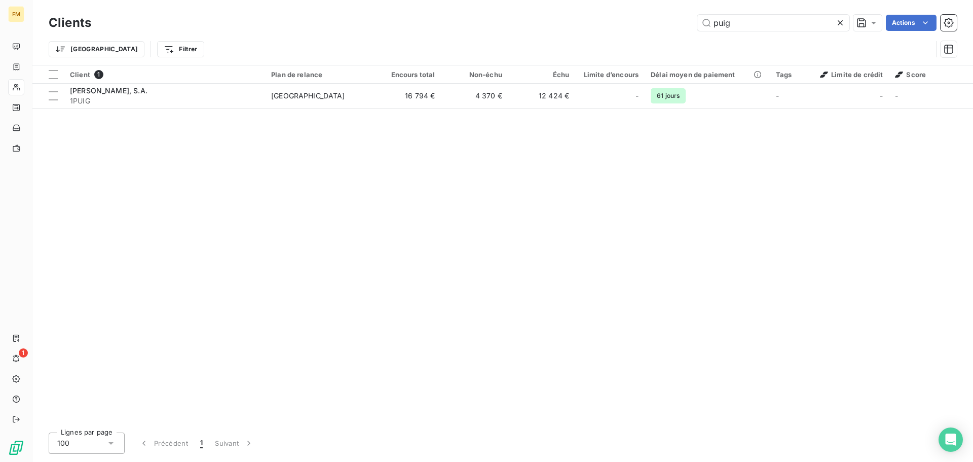 This screenshot has width=973, height=462. Describe the element at coordinates (16, 14) in the screenshot. I see `div: FM` at that location.